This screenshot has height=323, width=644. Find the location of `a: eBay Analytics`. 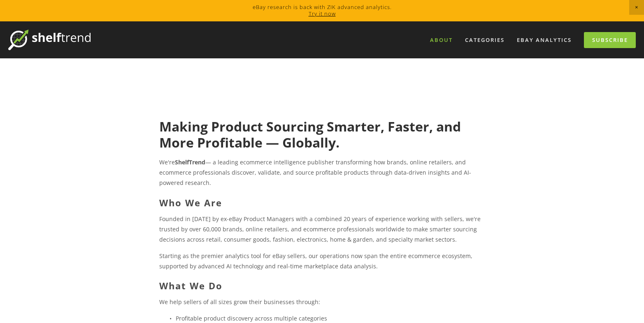

a: eBay Analytics is located at coordinates (544, 40).